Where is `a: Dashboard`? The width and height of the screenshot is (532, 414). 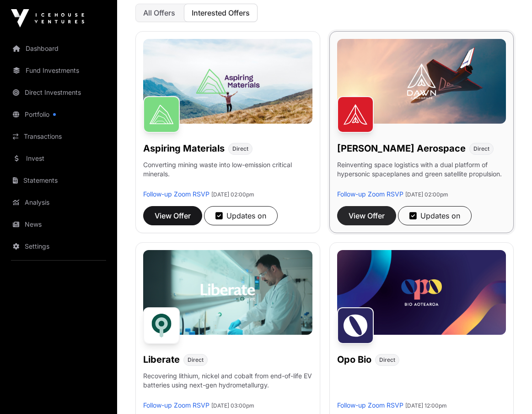 a: Dashboard is located at coordinates (59, 48).